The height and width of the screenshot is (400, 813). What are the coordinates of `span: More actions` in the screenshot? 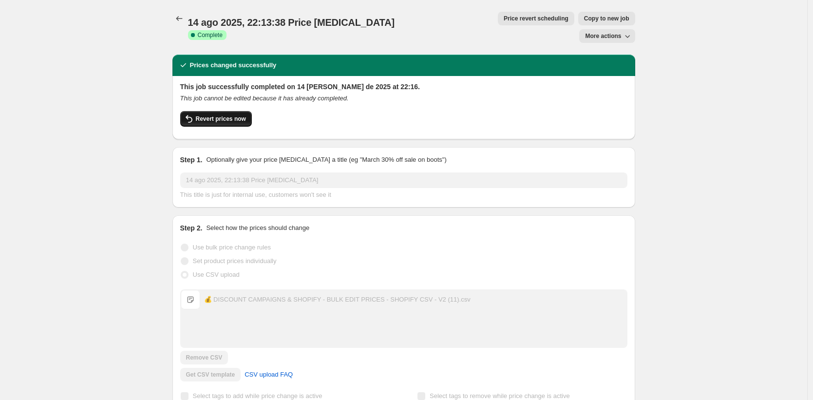 It's located at (603, 36).